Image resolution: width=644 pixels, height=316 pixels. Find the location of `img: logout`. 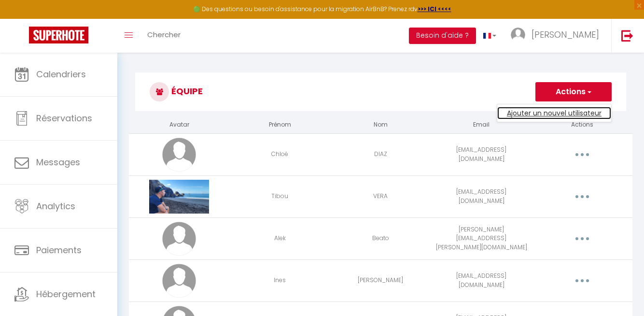

img: logout is located at coordinates (627, 35).